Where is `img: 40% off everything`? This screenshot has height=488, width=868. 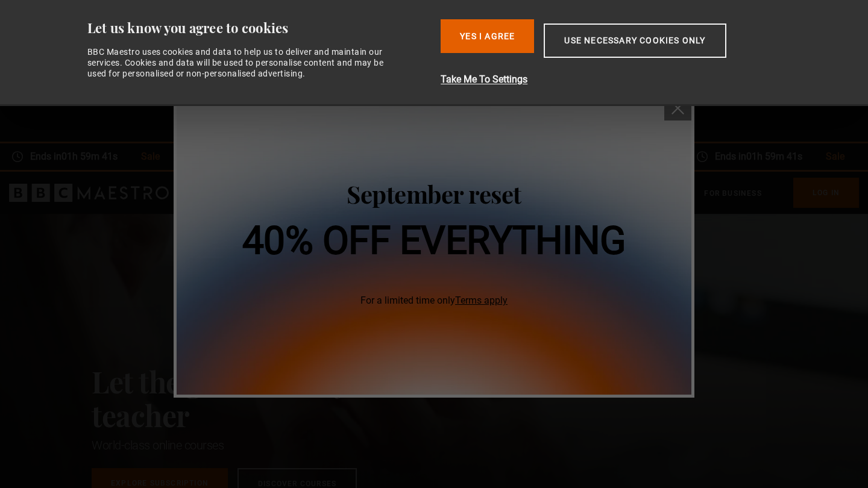 img: 40% off everything is located at coordinates (434, 244).